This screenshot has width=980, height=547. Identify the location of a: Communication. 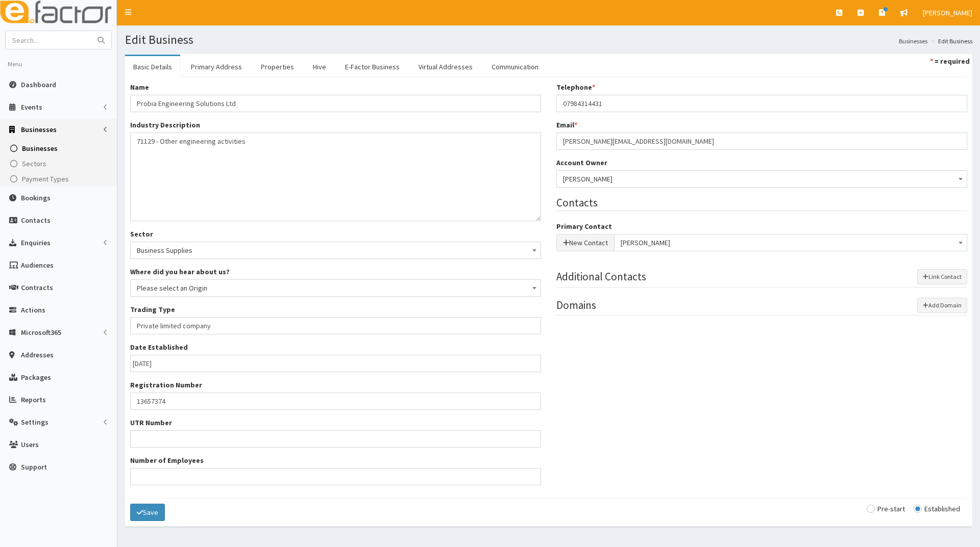
(515, 67).